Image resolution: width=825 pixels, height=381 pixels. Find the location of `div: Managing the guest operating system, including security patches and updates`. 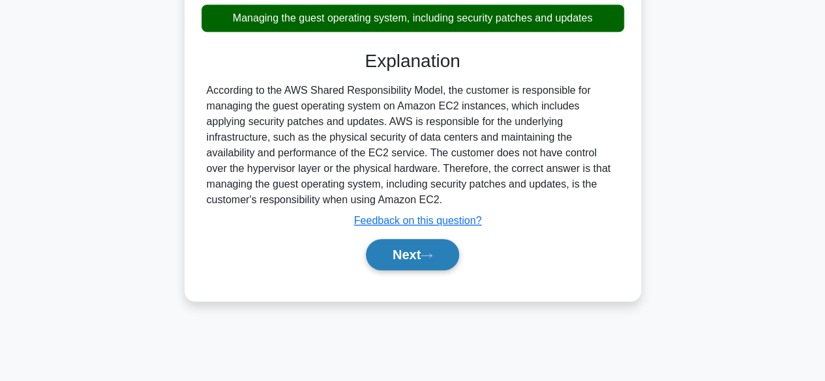

div: Managing the guest operating system, including security patches and updates is located at coordinates (413, 18).